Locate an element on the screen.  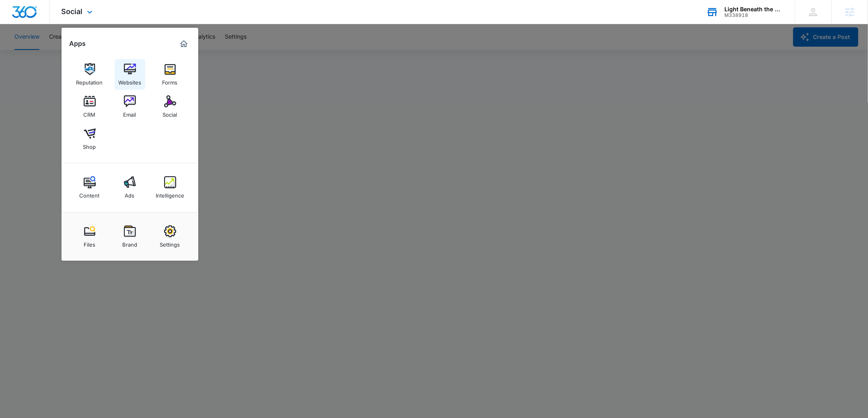
div: Content is located at coordinates (90, 194).